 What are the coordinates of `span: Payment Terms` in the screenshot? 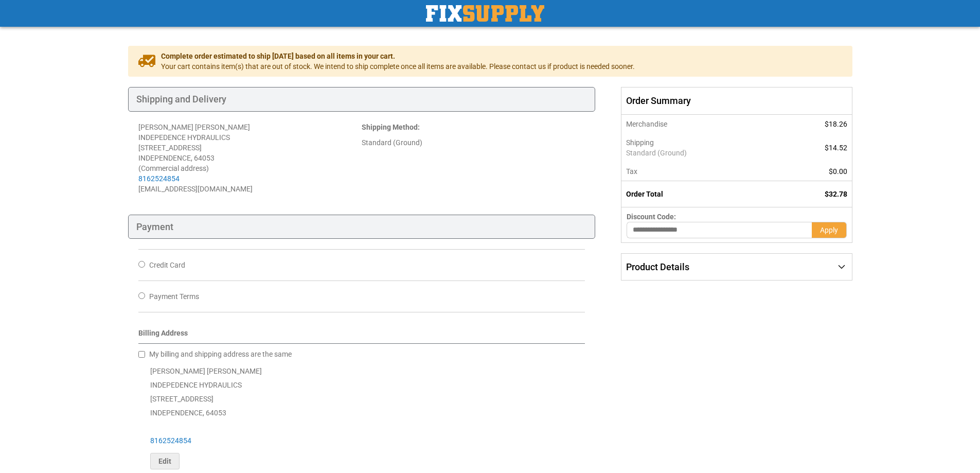 It's located at (174, 296).